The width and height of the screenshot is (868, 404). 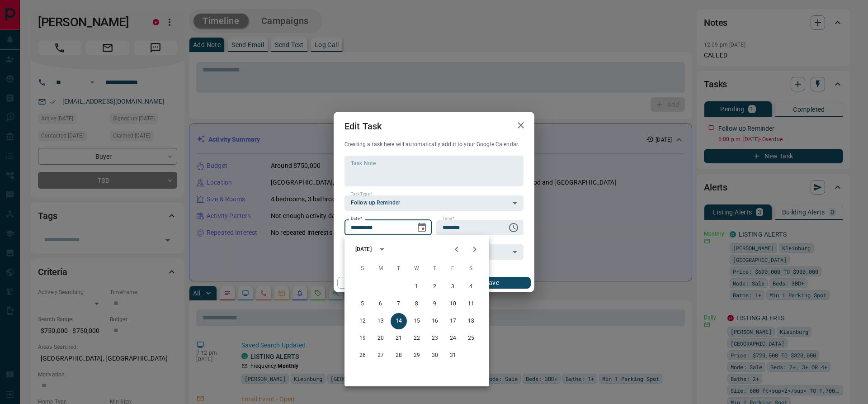 I want to click on button: 9, so click(x=435, y=304).